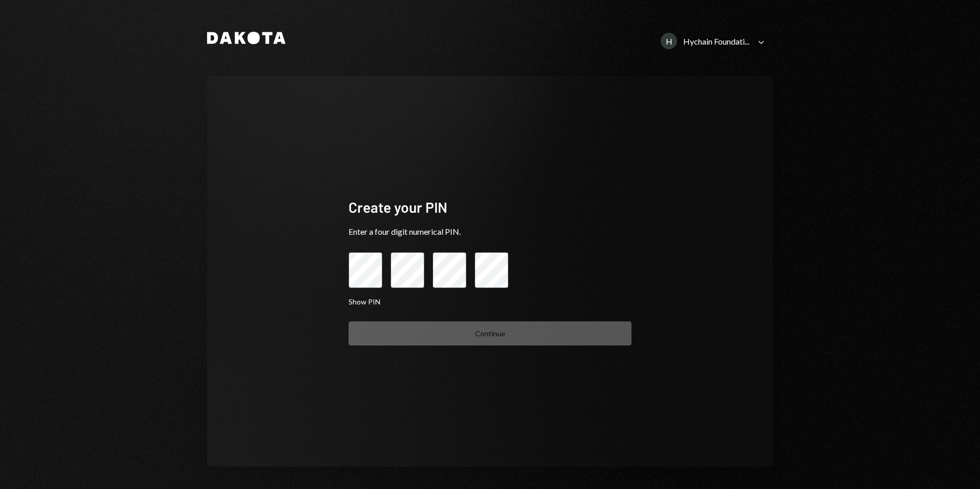 This screenshot has height=489, width=980. I want to click on div: Hychain Foundati..., so click(716, 41).